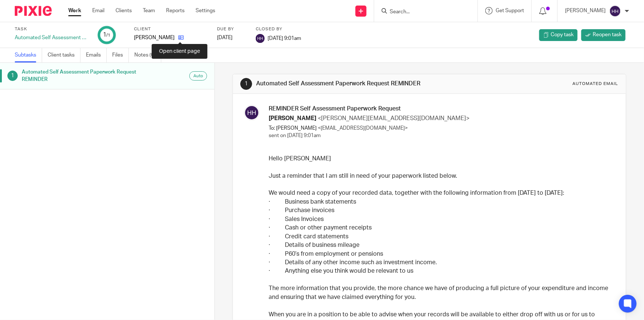 This screenshot has height=320, width=644. I want to click on label: Task, so click(51, 29).